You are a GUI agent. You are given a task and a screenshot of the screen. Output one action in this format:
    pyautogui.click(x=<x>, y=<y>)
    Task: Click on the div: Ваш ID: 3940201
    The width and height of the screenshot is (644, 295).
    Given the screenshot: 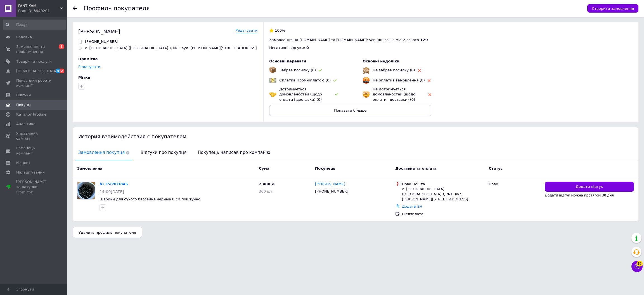 What is the action you would take?
    pyautogui.click(x=43, y=11)
    